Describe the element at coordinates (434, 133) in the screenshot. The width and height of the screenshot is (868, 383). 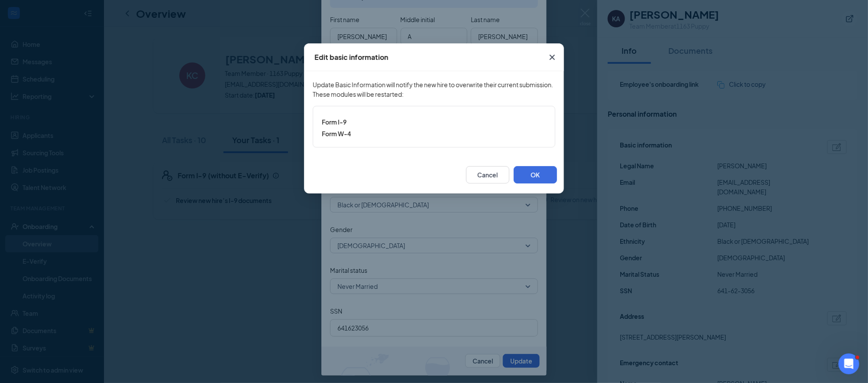
I see `span: Form W-4` at that location.